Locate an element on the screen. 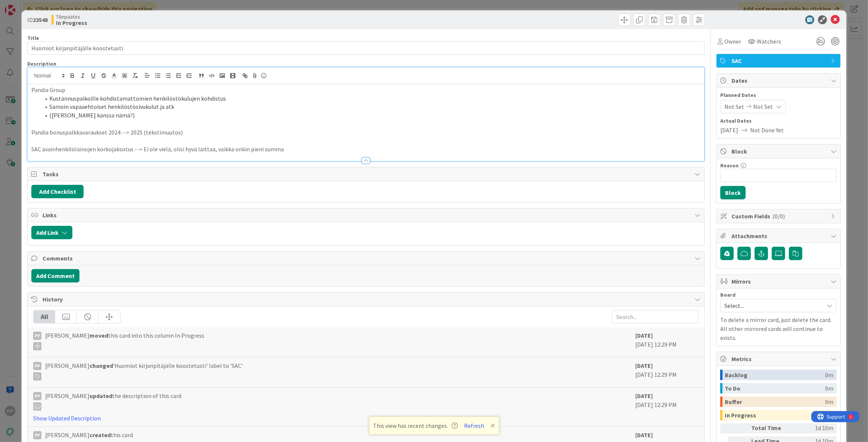  button: Add Link is located at coordinates (52, 233).